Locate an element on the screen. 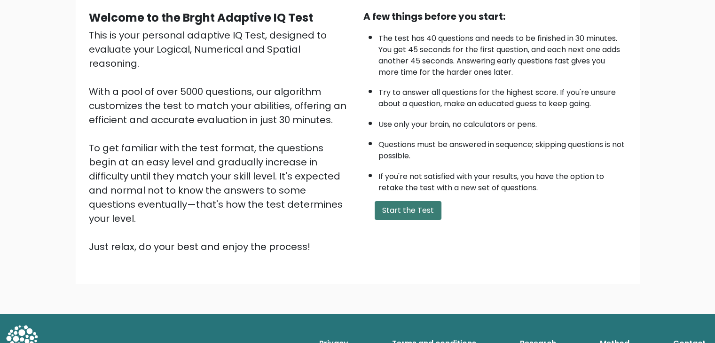 This screenshot has height=343, width=715. li: Use only your brain, no calculators or pens. is located at coordinates (503, 122).